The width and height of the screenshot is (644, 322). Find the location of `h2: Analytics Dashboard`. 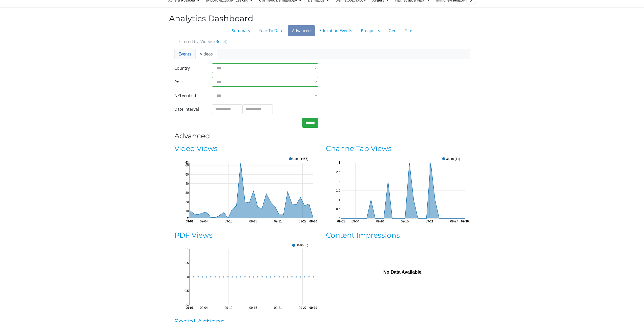

h2: Analytics Dashboard is located at coordinates (322, 19).